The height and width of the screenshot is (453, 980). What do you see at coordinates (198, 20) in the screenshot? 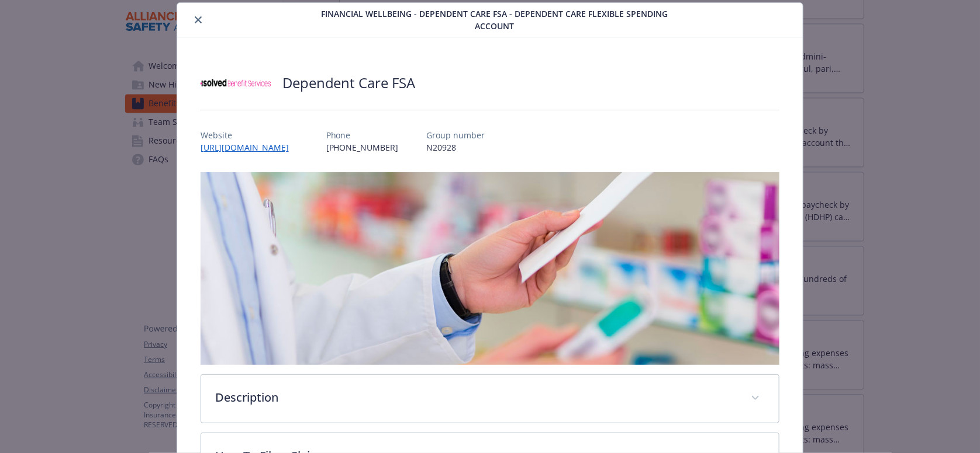
I see `button: close` at bounding box center [198, 20].